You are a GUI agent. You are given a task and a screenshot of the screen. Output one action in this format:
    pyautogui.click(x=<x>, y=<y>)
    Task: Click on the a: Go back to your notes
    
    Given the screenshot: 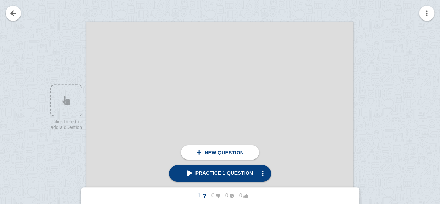 What is the action you would take?
    pyautogui.click(x=13, y=13)
    